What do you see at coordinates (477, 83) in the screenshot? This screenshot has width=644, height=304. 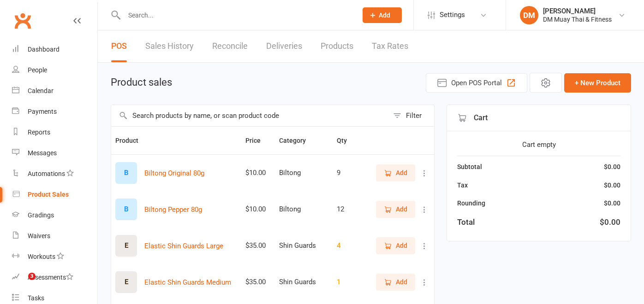 I see `span: Open POS Portal` at bounding box center [477, 83].